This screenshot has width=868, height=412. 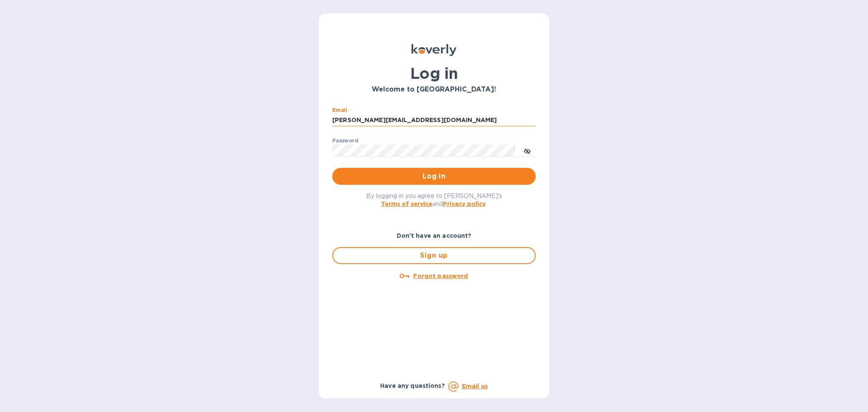 What do you see at coordinates (434, 120) in the screenshot?
I see `input: Enter email address` at bounding box center [434, 120].